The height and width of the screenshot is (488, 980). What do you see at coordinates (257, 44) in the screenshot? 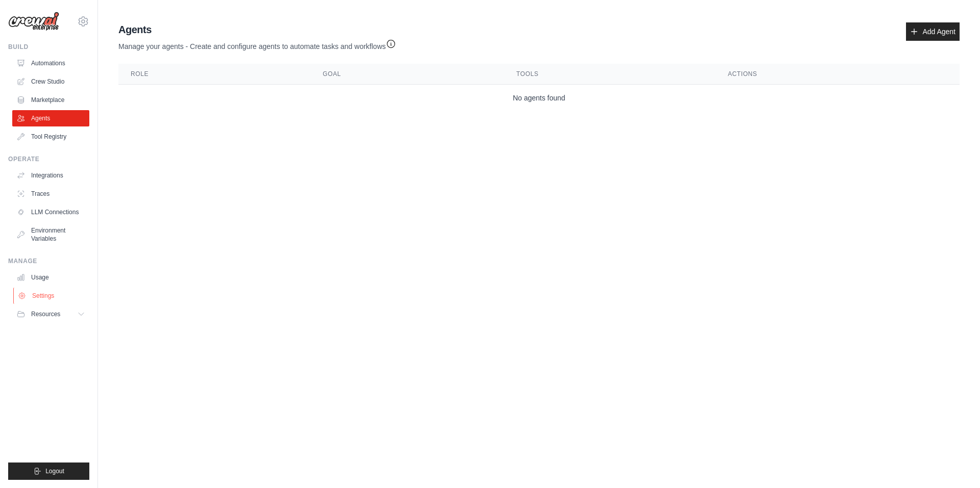
I see `p: Manage your agents - Create and configure agents to automate tasks and workflows` at bounding box center [257, 44].